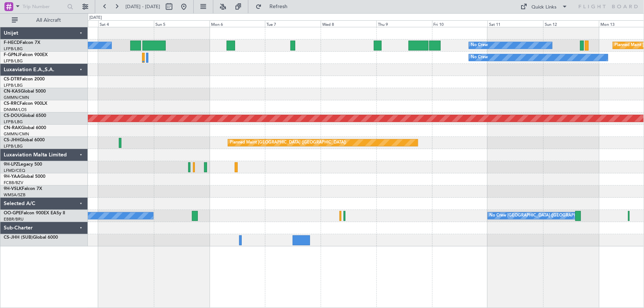 The width and height of the screenshot is (644, 308). I want to click on a: DNMM/LOS, so click(15, 110).